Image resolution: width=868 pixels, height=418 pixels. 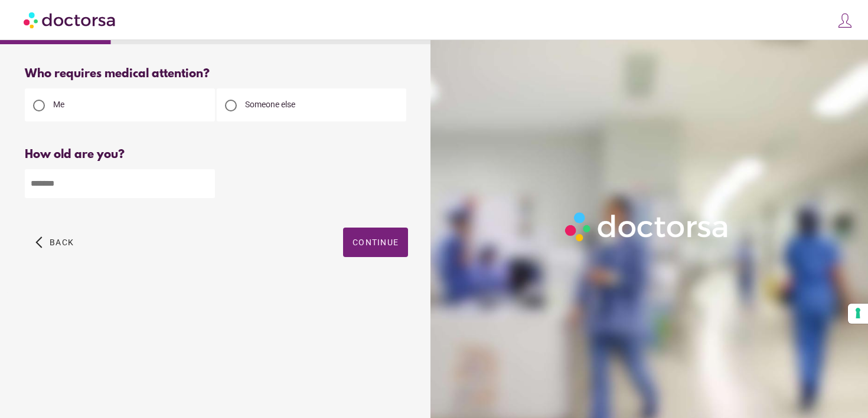 I want to click on span: Continue, so click(x=375, y=242).